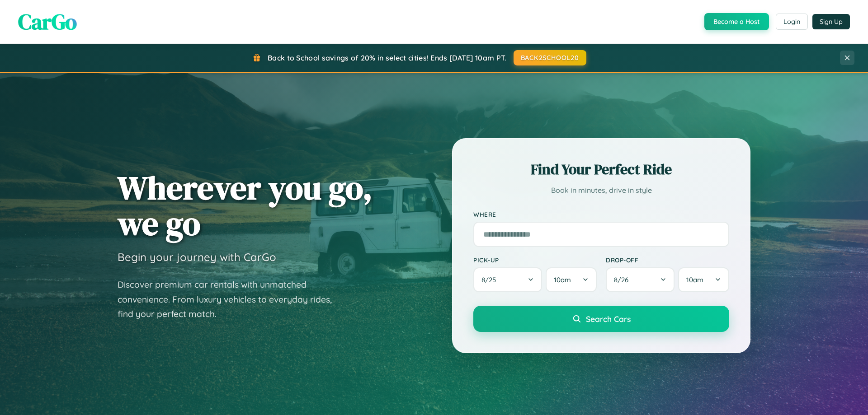  I want to click on span: 8 / 25, so click(491, 280).